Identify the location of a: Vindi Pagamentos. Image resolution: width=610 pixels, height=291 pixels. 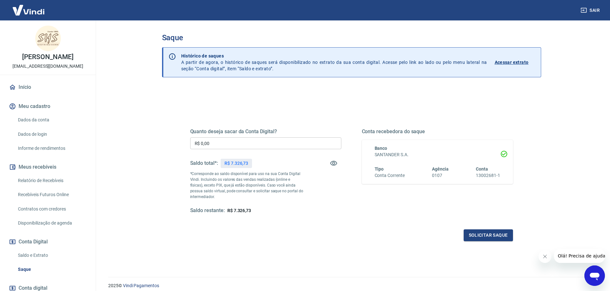
(141, 286).